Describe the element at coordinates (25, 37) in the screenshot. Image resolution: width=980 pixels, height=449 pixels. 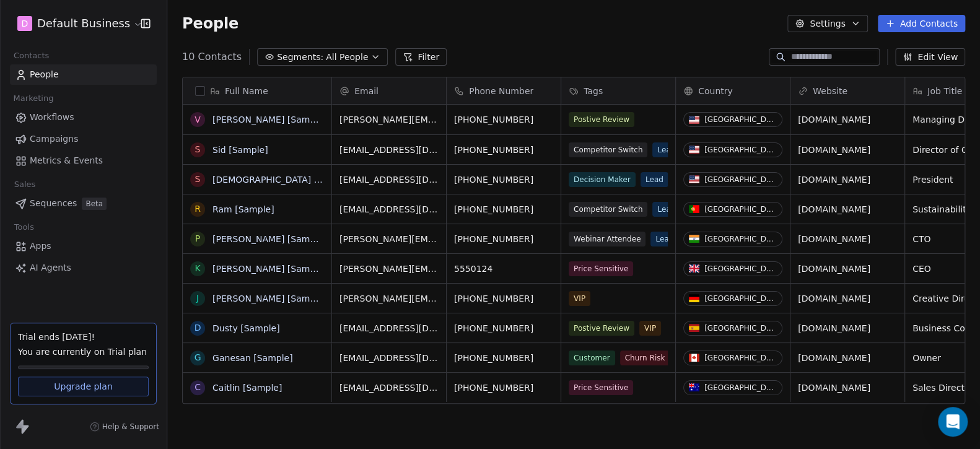
I see `img: website_grey.svg` at that location.